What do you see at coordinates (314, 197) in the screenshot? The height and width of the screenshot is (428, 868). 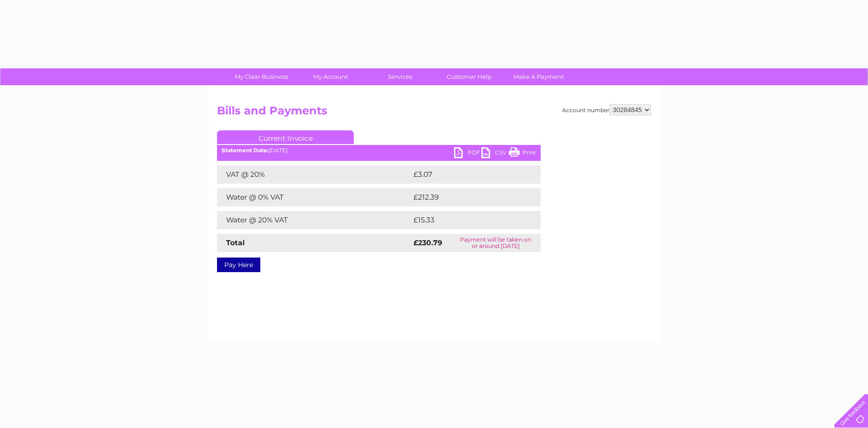 I see `td: Water @ 0% VAT` at bounding box center [314, 197].